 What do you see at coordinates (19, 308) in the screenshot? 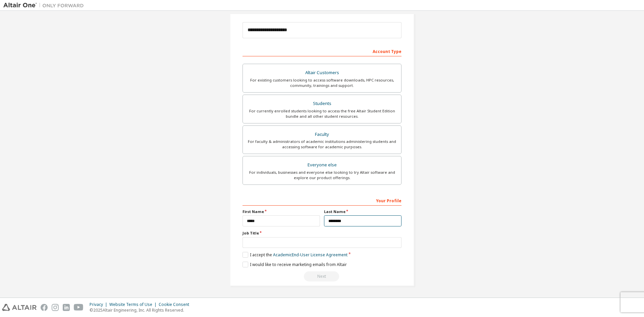
I see `img: altair_logo.svg` at bounding box center [19, 308].